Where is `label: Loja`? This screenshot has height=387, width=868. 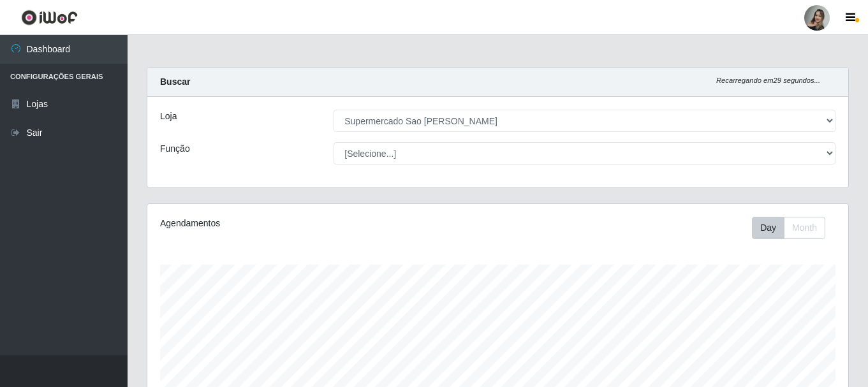 label: Loja is located at coordinates (168, 116).